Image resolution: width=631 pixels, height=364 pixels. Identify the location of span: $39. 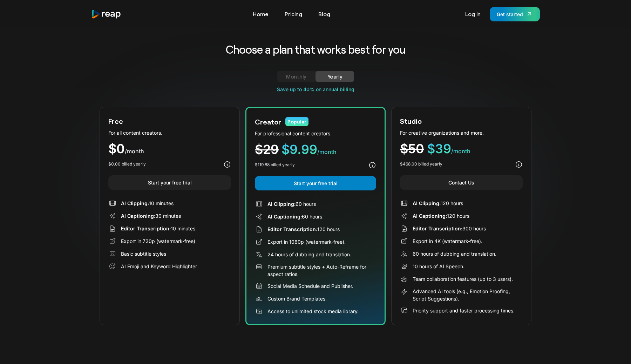
(439, 149).